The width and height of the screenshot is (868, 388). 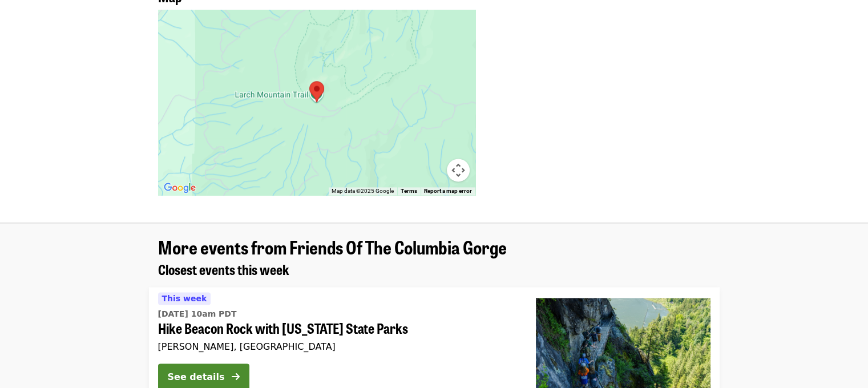 I want to click on span: More events from Friends Of The Columbia Gorge, so click(x=332, y=247).